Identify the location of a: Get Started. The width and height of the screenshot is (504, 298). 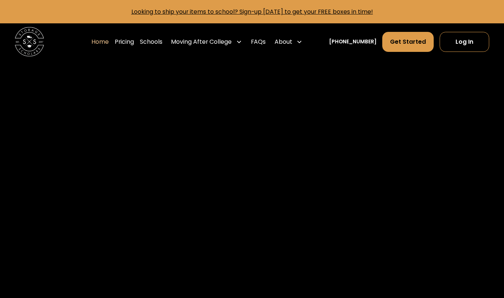
(408, 41).